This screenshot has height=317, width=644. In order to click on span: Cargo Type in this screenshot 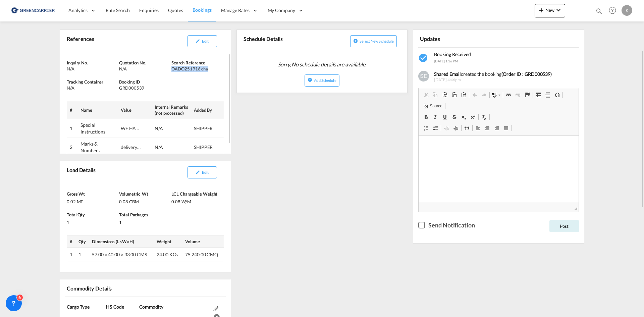, I will do `click(78, 307)`.